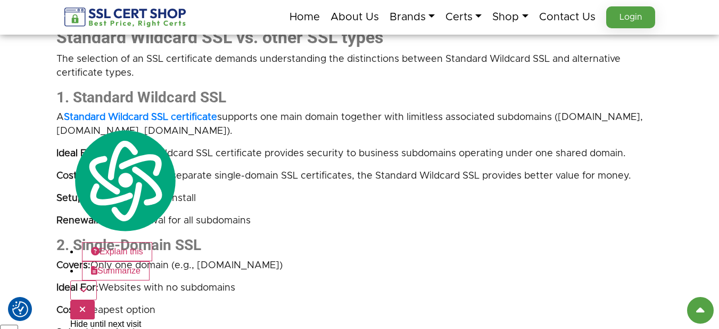 Image resolution: width=719 pixels, height=329 pixels. Describe the element at coordinates (121, 251) in the screenshot. I see `span: Explain this` at that location.